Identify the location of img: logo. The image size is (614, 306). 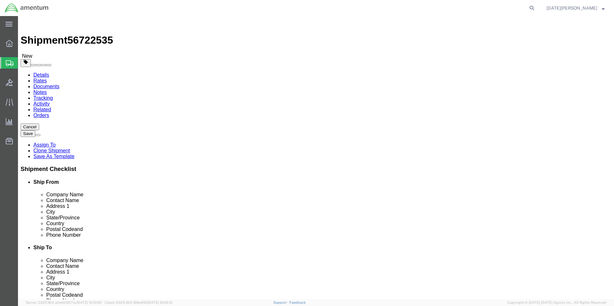
(27, 8).